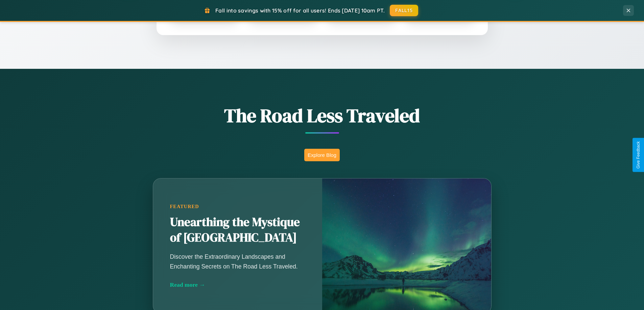  Describe the element at coordinates (322, 116) in the screenshot. I see `h1: The Road Less Traveled` at that location.